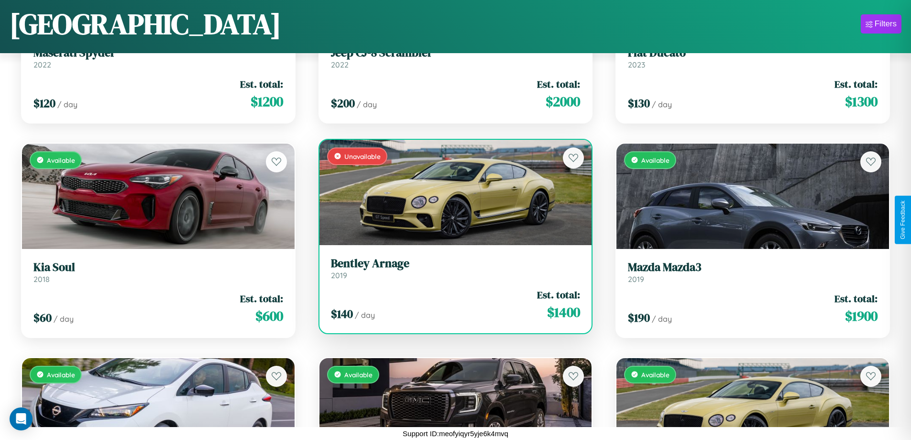 This screenshot has height=440, width=911. I want to click on a: Bentley Arnage2019, so click(456, 268).